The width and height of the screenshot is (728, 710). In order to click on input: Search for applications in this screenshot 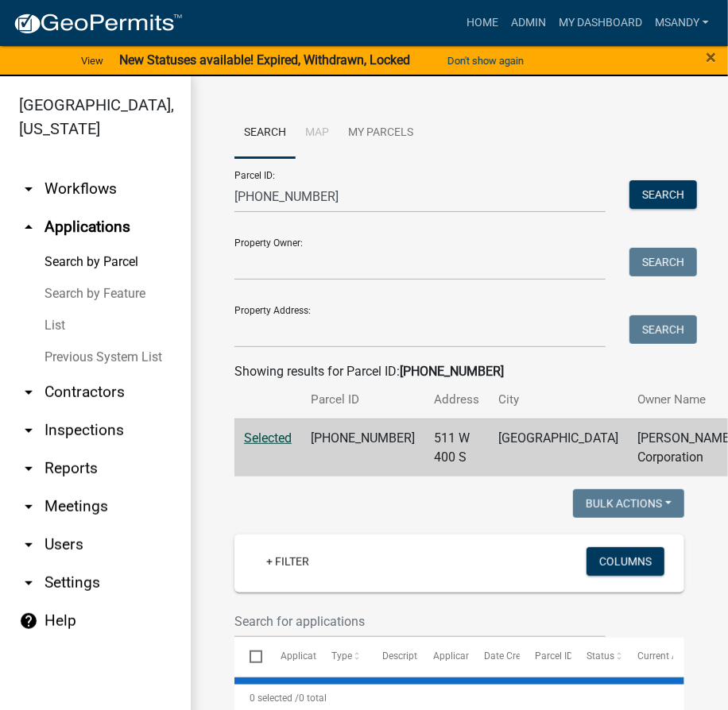, I will do `click(419, 621)`.